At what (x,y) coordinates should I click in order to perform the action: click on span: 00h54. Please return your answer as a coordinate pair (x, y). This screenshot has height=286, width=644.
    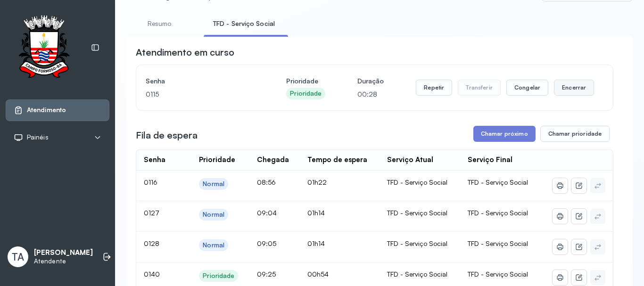
    Looking at the image, I should click on (318, 274).